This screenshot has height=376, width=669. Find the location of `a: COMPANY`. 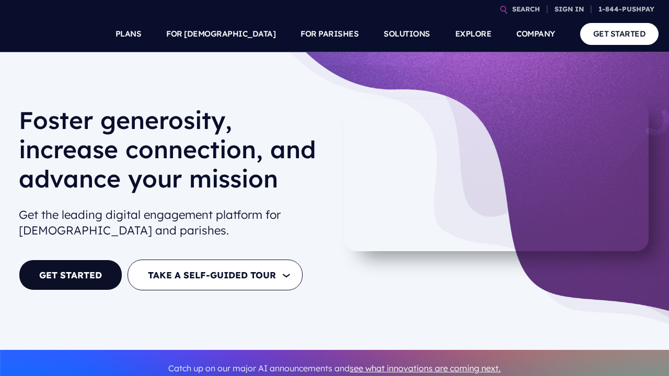

a: COMPANY is located at coordinates (536, 34).